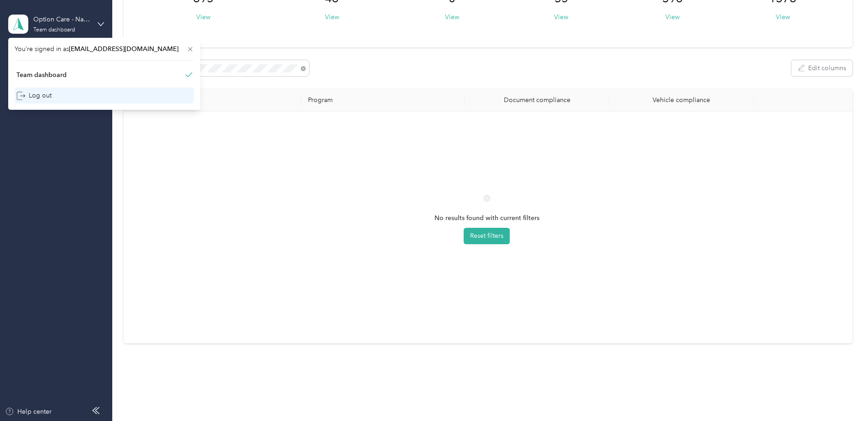 Image resolution: width=868 pixels, height=421 pixels. Describe the element at coordinates (822, 68) in the screenshot. I see `button: Edit columns` at that location.